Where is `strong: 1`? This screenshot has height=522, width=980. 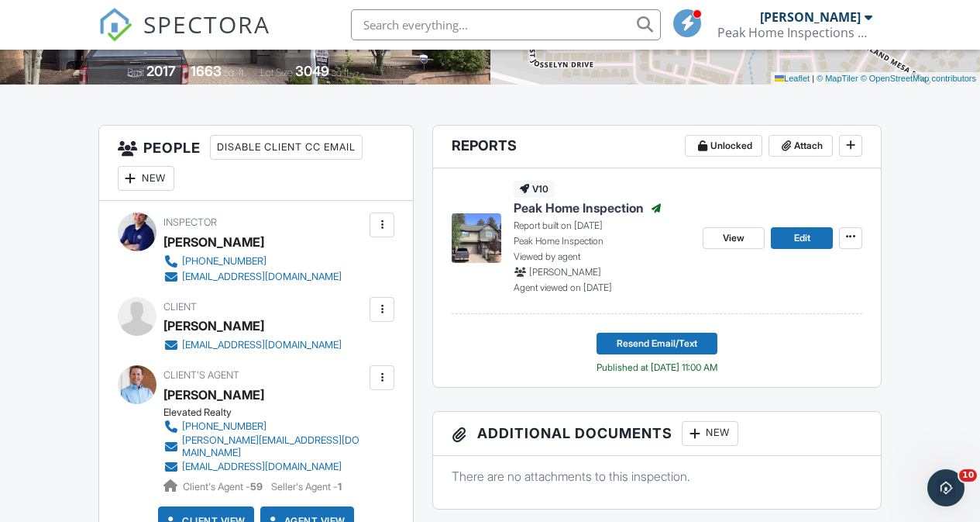
strong: 1 is located at coordinates (339, 486).